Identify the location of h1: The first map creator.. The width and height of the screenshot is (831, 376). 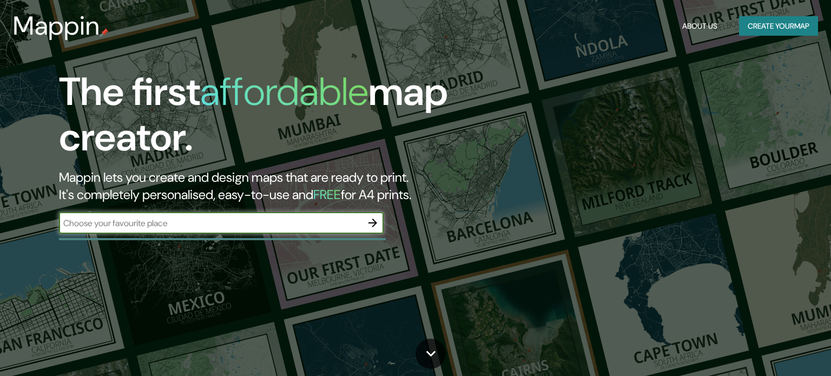
(267, 119).